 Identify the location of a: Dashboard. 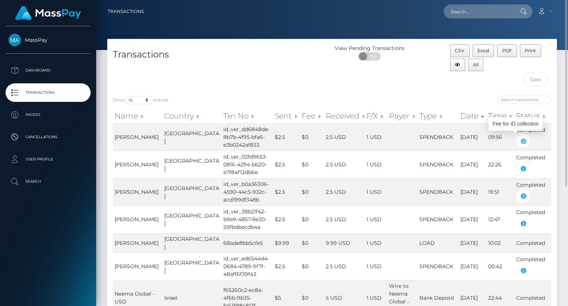
(48, 70).